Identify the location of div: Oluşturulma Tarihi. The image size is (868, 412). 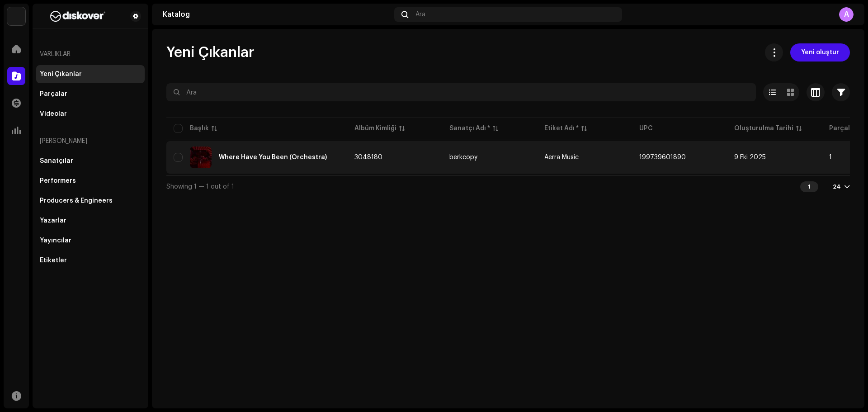
(763, 128).